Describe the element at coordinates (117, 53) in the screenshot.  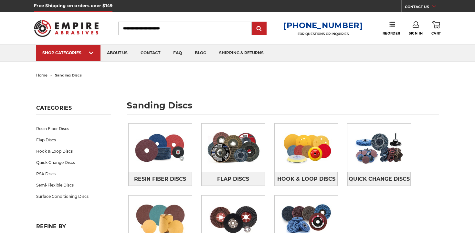
I see `a: about us` at that location.